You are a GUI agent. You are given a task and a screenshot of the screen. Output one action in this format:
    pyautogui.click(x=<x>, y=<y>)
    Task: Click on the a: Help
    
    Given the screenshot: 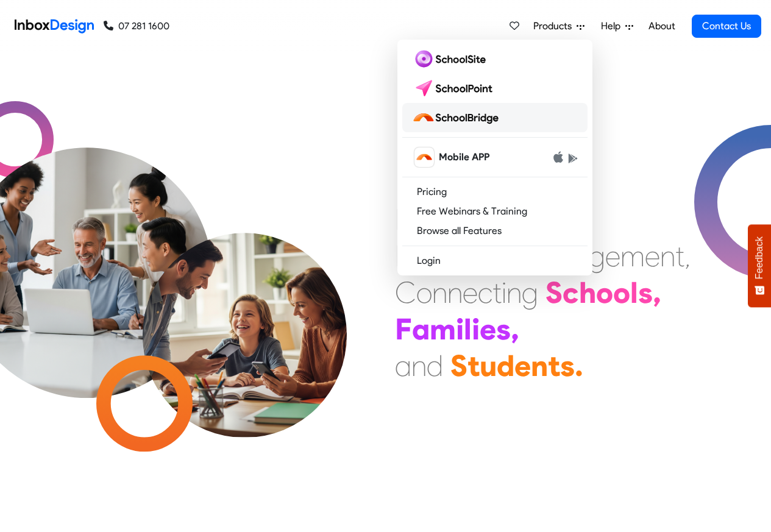 What is the action you would take?
    pyautogui.click(x=617, y=26)
    